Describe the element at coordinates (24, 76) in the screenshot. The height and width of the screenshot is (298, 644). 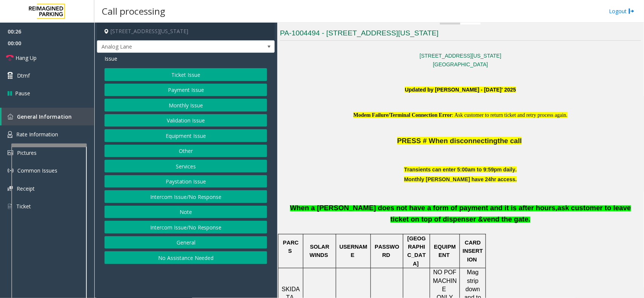
I see `span: Dtmf` at that location.